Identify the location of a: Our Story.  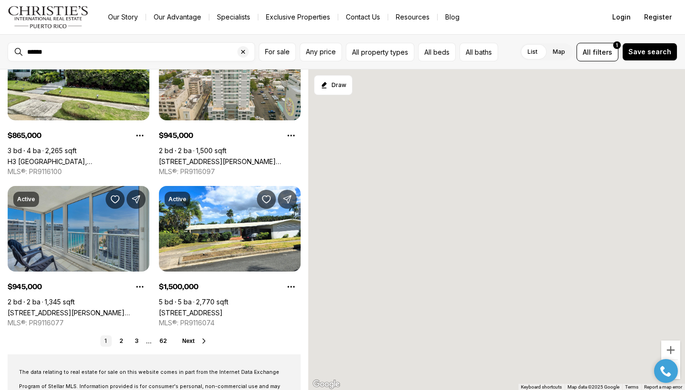
(123, 17).